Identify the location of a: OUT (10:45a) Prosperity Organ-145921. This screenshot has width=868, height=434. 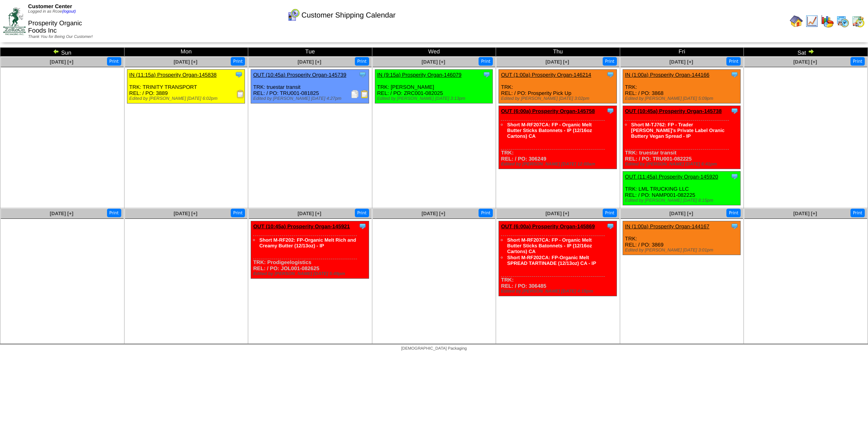
(302, 226).